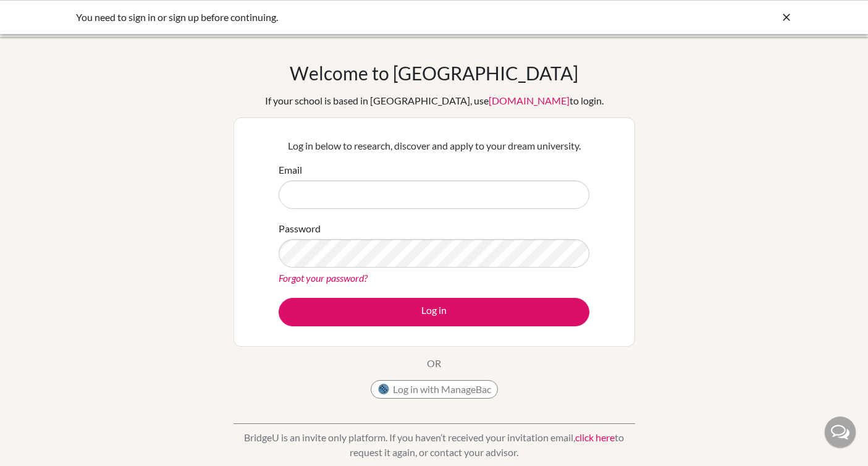 The image size is (868, 466). I want to click on p: OR, so click(434, 363).